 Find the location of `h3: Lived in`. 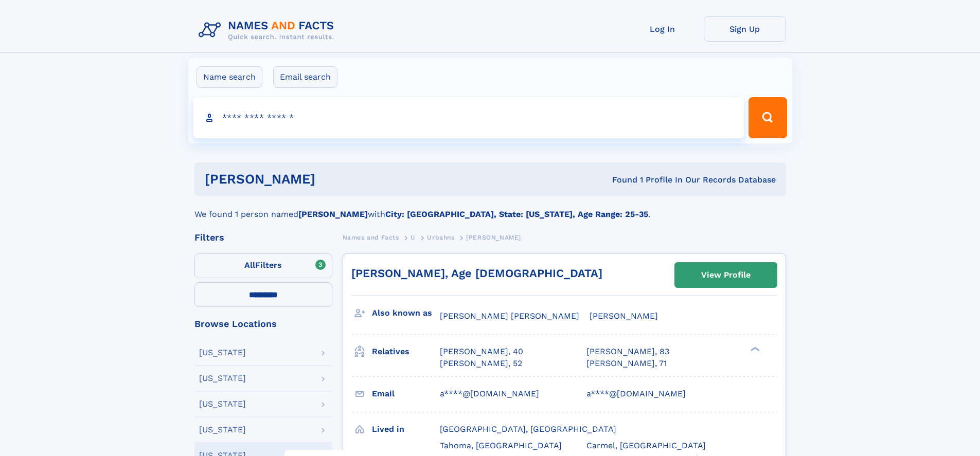

h3: Lived in is located at coordinates (406, 429).